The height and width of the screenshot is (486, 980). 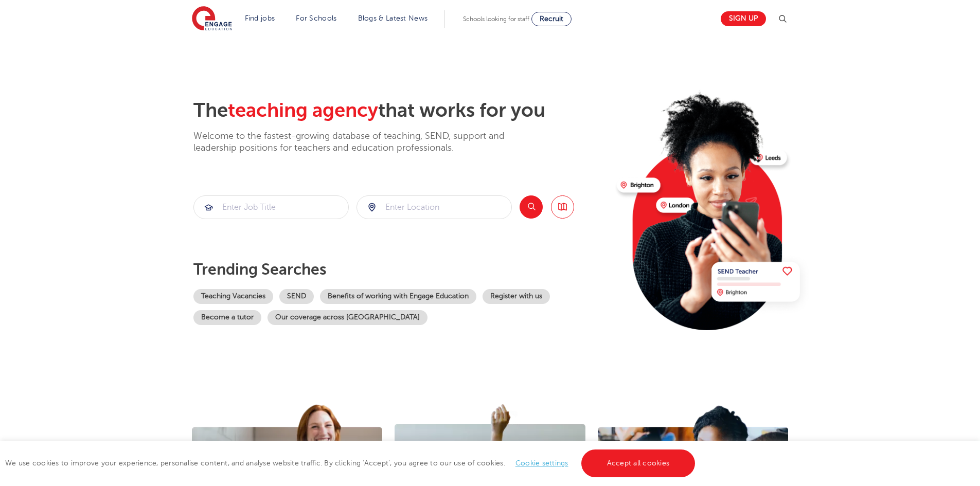 What do you see at coordinates (552, 19) in the screenshot?
I see `a: Recruit` at bounding box center [552, 19].